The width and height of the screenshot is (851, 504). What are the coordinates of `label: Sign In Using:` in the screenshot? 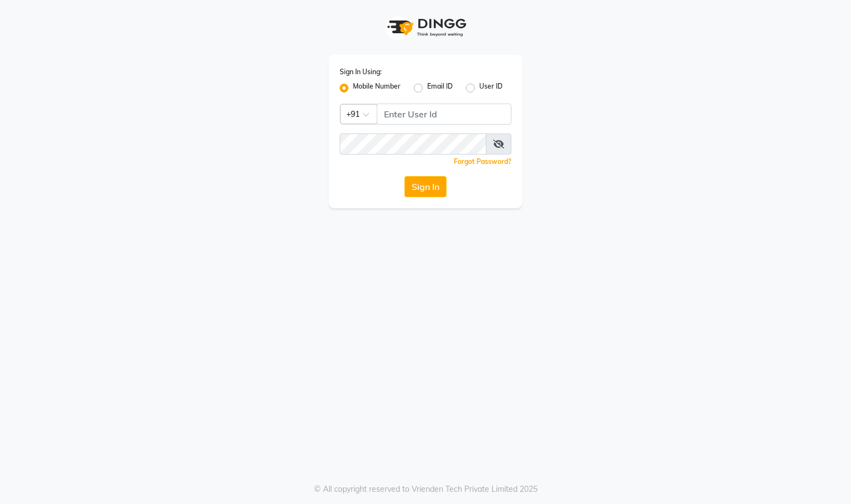 It's located at (361, 72).